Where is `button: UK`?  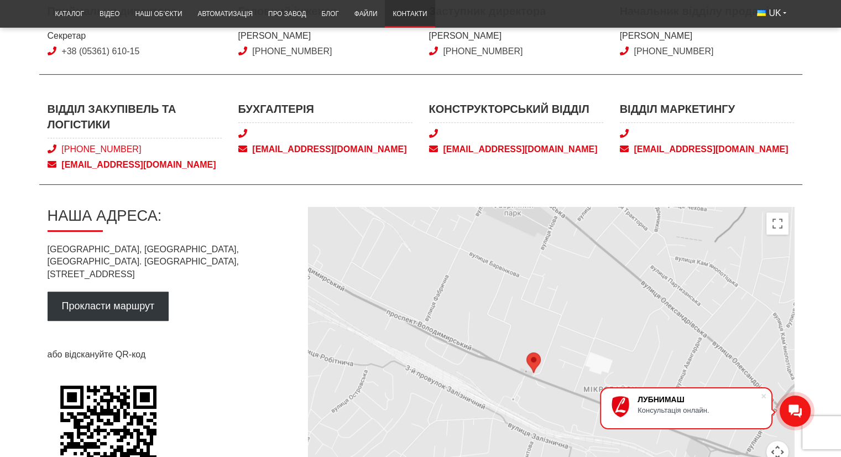
button: UK is located at coordinates (771, 13).